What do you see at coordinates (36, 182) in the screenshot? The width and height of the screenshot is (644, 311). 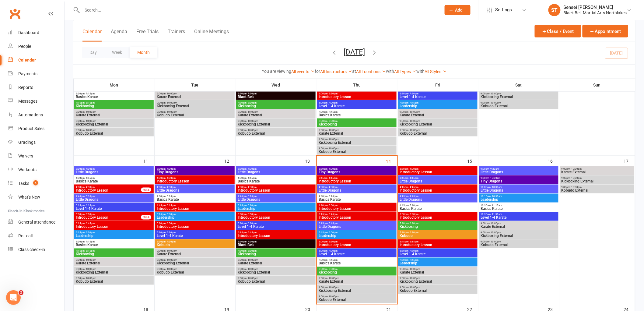 I see `span: 5` at bounding box center [36, 182].